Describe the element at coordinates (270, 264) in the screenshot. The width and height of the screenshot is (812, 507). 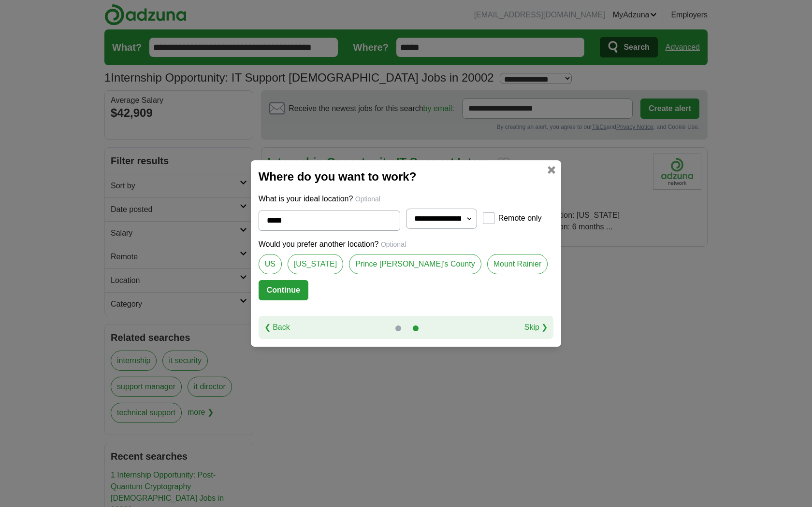
I see `a: US` at that location.